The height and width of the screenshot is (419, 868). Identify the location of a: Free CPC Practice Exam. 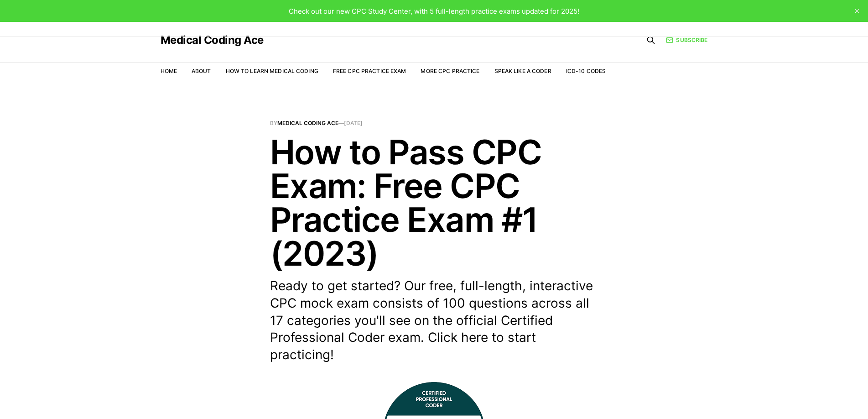
(370, 71).